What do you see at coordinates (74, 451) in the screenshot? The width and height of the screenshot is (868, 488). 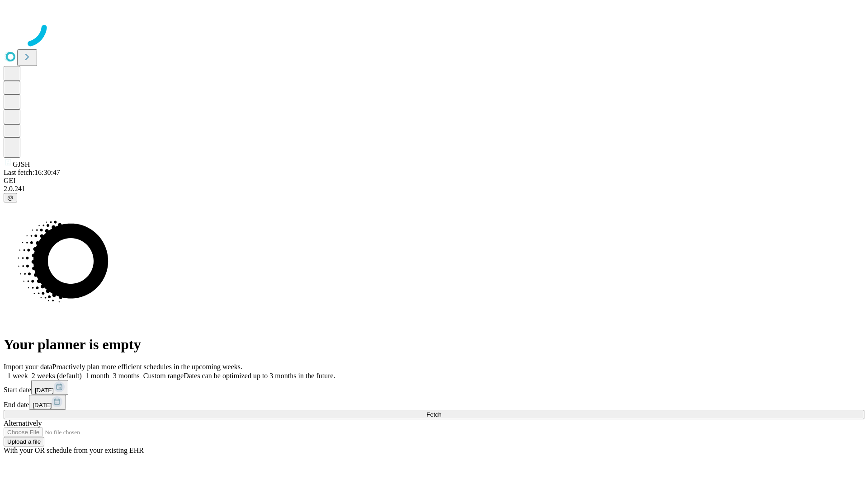 I see `span: With your OR schedule from your existing EHR` at bounding box center [74, 451].